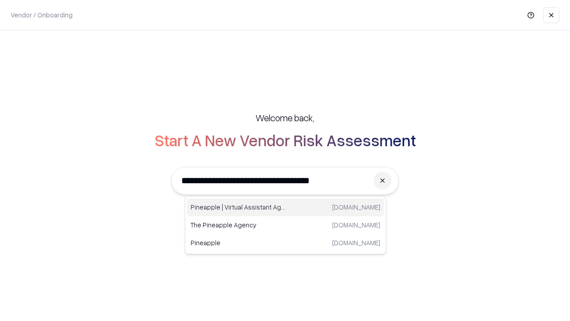 This screenshot has width=570, height=321. What do you see at coordinates (238, 225) in the screenshot?
I see `p: The Pineapple Agency` at bounding box center [238, 225].